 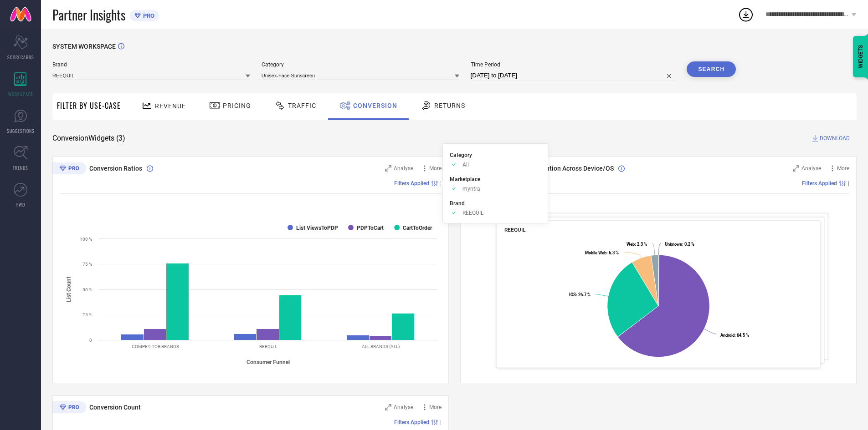 I want to click on text: : 6.3 %, so click(x=602, y=253).